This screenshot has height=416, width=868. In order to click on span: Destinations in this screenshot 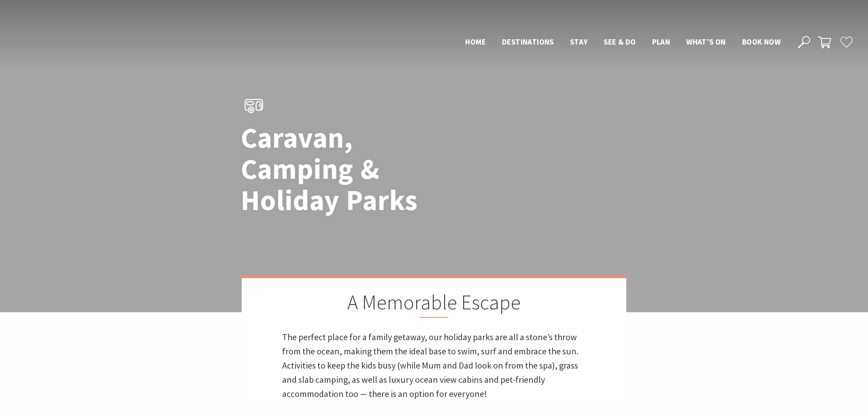, I will do `click(528, 41)`.